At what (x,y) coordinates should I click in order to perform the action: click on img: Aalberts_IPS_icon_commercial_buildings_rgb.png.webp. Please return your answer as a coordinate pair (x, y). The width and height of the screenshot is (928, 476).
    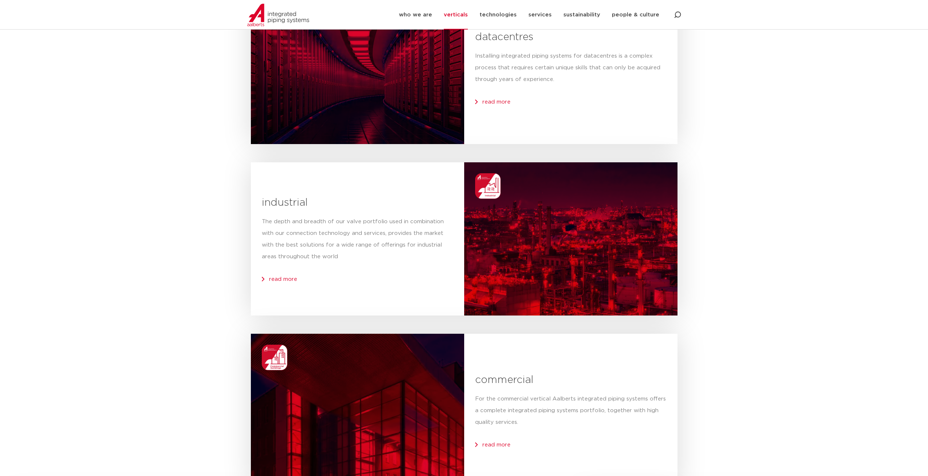
    Looking at the image, I should click on (275, 357).